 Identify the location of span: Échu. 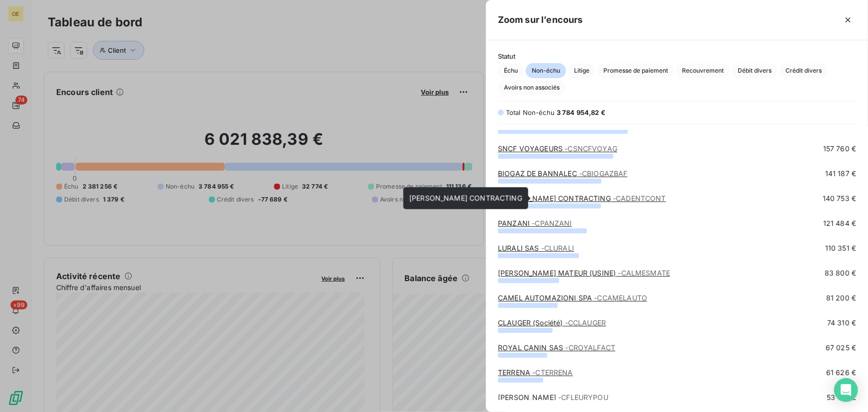
(511, 70).